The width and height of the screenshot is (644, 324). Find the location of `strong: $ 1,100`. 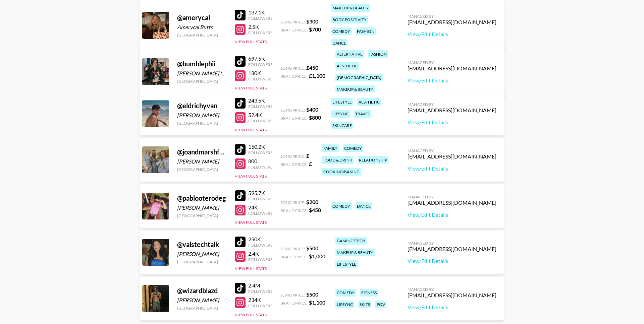

strong: $ 1,100 is located at coordinates (317, 302).